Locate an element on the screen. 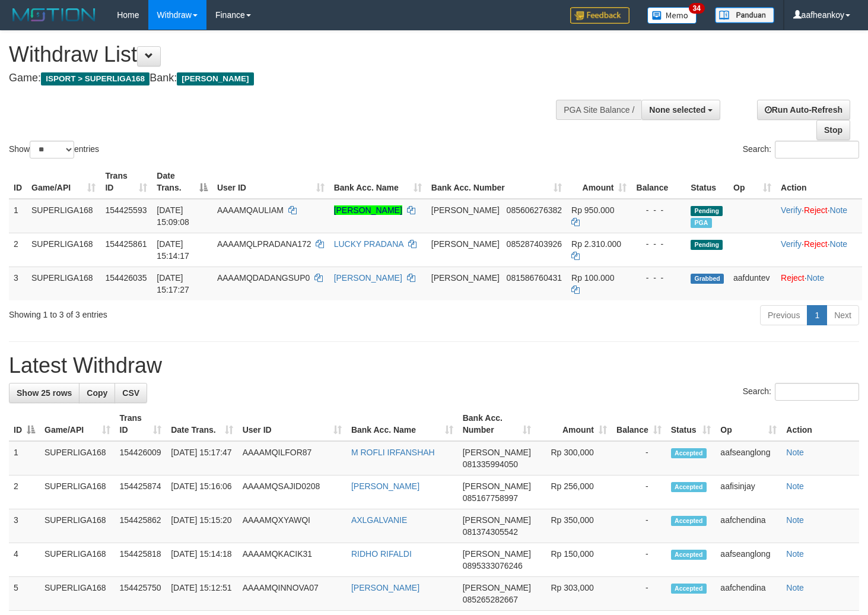  th: Op: activate to sort column ascending is located at coordinates (752, 181).